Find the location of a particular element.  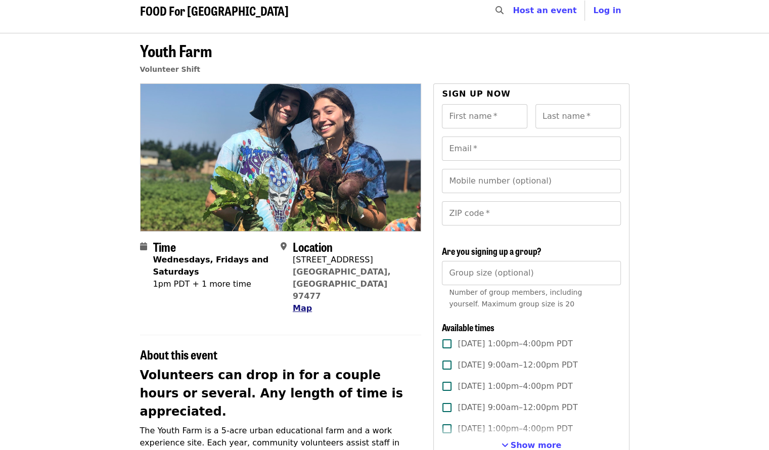

span: Time is located at coordinates (164, 246).